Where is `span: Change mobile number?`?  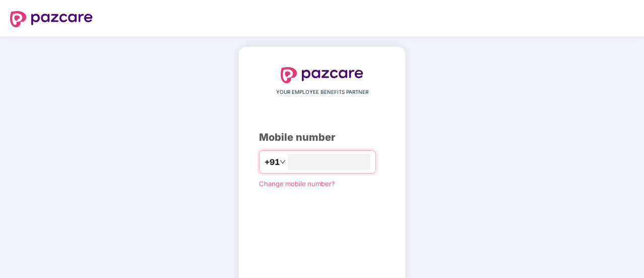
span: Change mobile number? is located at coordinates (297, 184).